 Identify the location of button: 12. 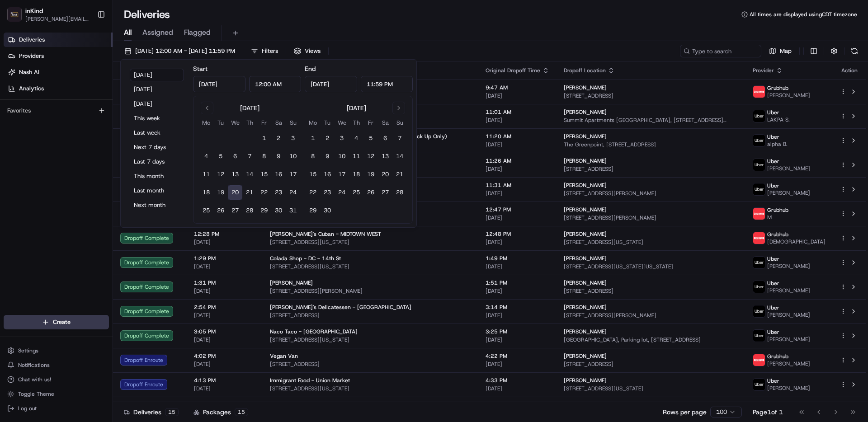
(371, 156).